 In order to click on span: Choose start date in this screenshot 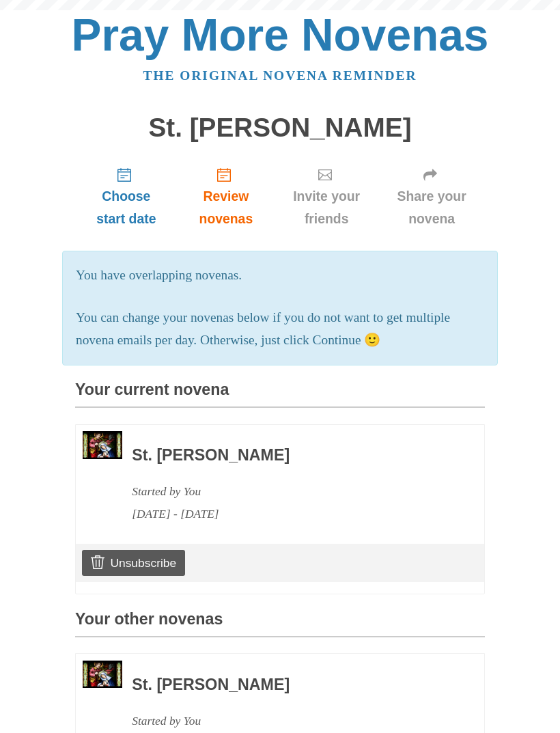, I will do `click(127, 208)`.